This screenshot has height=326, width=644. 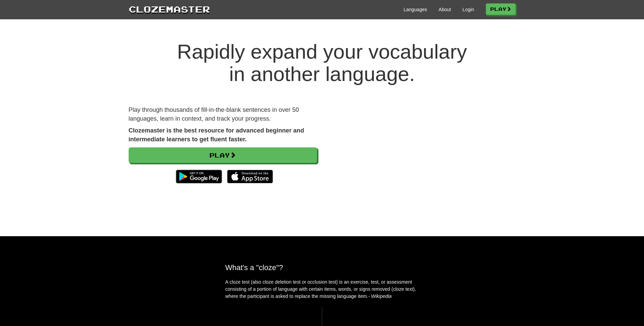 What do you see at coordinates (198, 177) in the screenshot?
I see `img: Get it on Google Play` at bounding box center [198, 177].